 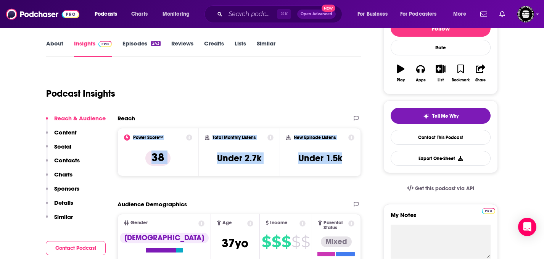 I want to click on a: Credits, so click(x=214, y=48).